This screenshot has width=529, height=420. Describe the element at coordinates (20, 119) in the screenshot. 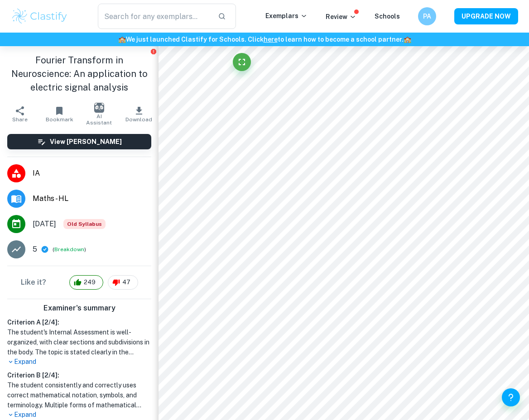

I see `span: Share` at that location.